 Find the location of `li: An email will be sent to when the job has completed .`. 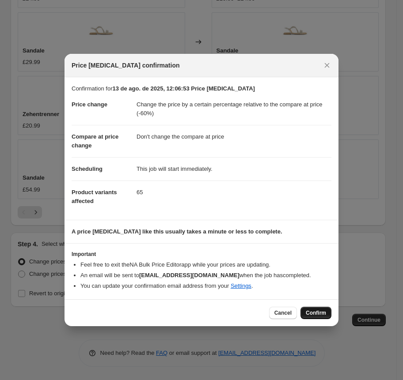

li: An email will be sent to when the job has completed . is located at coordinates (206, 275).